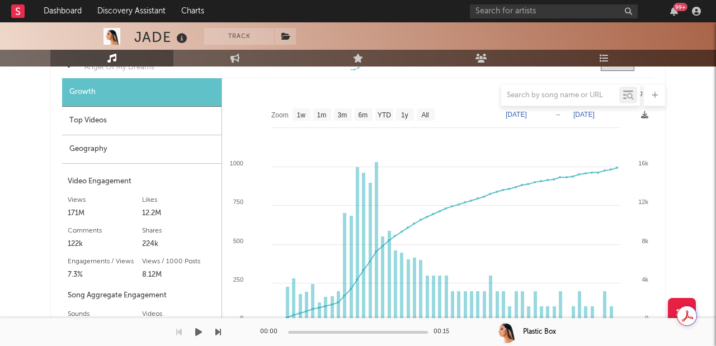 This screenshot has height=346, width=716. Describe the element at coordinates (142, 296) in the screenshot. I see `div: Song Aggregate Engagement` at that location.